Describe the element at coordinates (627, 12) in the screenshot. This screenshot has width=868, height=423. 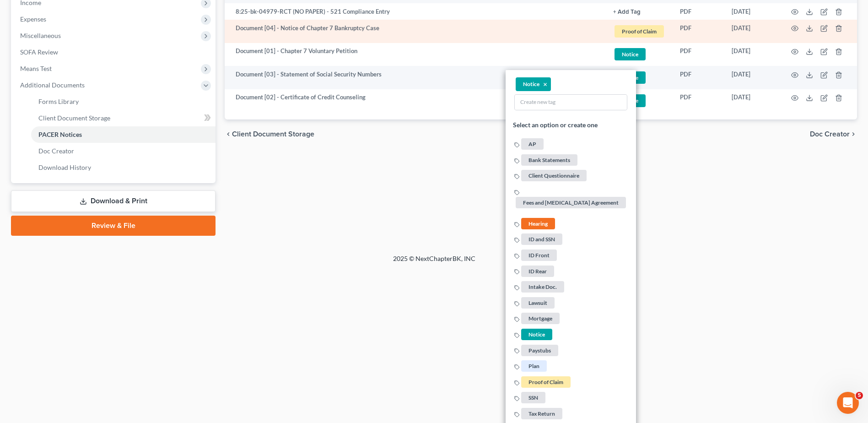
I see `button: + Add Tag` at that location.